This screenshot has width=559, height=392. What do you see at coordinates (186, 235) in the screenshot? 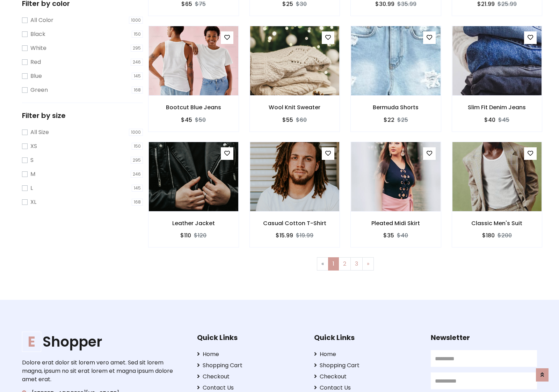
I see `h6: $110` at bounding box center [186, 235].